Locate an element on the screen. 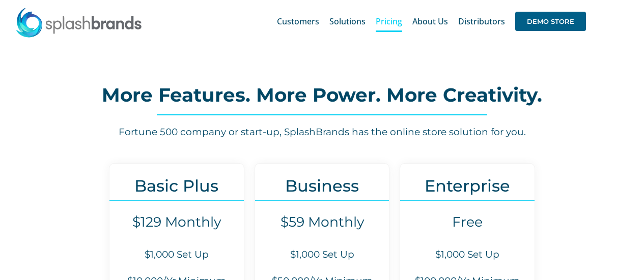 This screenshot has height=280, width=644. span: About Us is located at coordinates (430, 22).